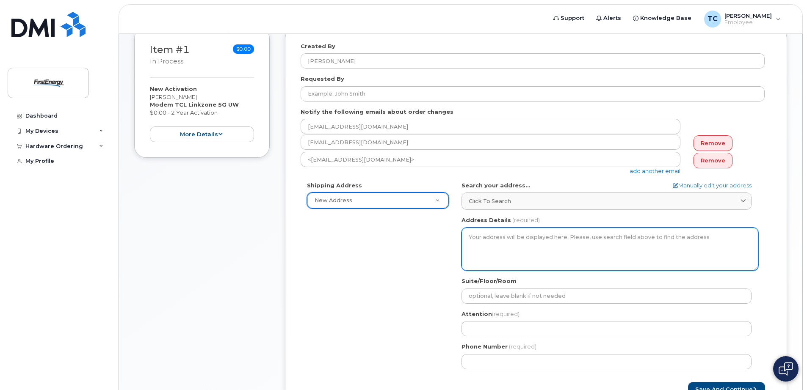  I want to click on span: New Address, so click(333, 200).